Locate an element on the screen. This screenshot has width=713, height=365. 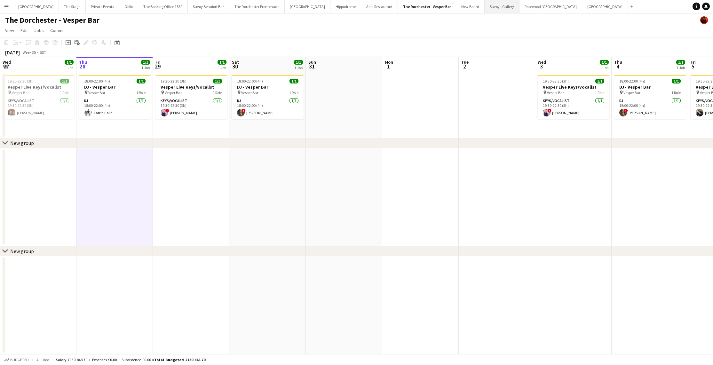
button: Alba Restaurant is located at coordinates (379, 6).